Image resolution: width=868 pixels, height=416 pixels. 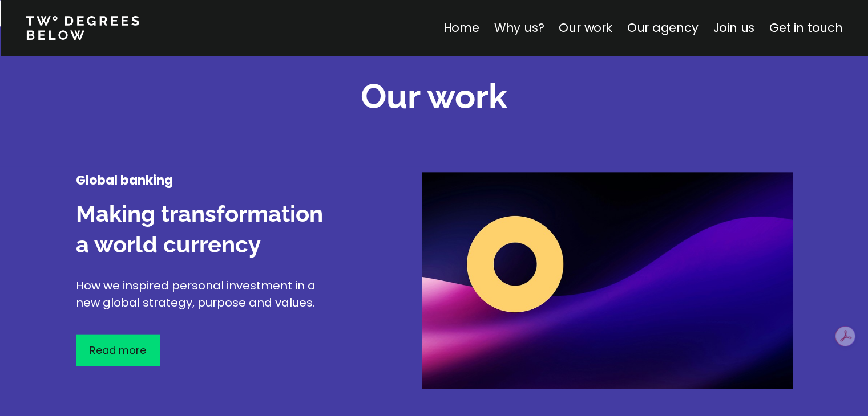 I want to click on a: Why us?, so click(x=518, y=27).